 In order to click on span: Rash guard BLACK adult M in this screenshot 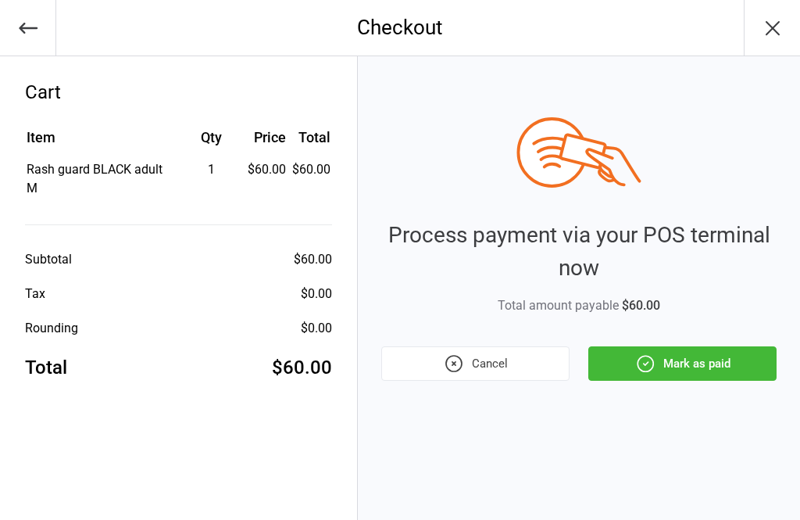, I will do `click(95, 178)`.